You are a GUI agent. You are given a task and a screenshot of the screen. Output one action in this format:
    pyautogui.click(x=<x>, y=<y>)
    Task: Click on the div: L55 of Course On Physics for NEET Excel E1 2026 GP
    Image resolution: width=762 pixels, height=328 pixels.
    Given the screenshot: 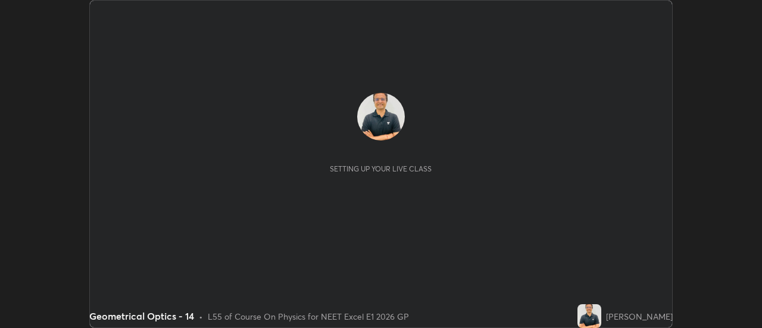 What is the action you would take?
    pyautogui.click(x=308, y=316)
    